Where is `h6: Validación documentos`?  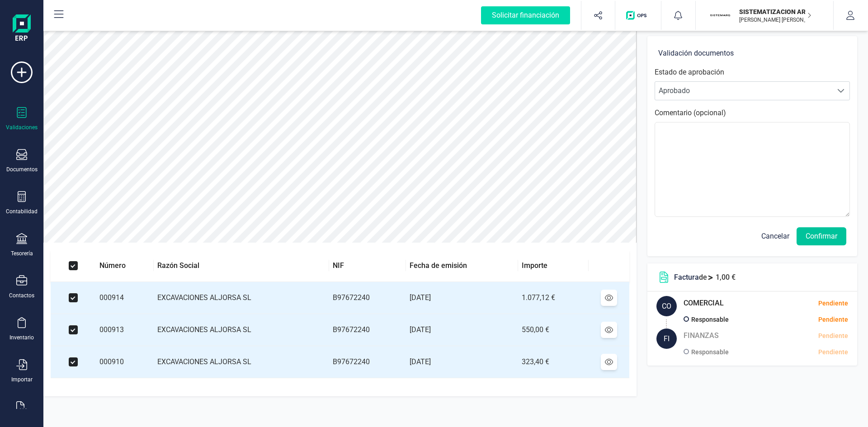
h6: Validación documentos is located at coordinates (752, 53).